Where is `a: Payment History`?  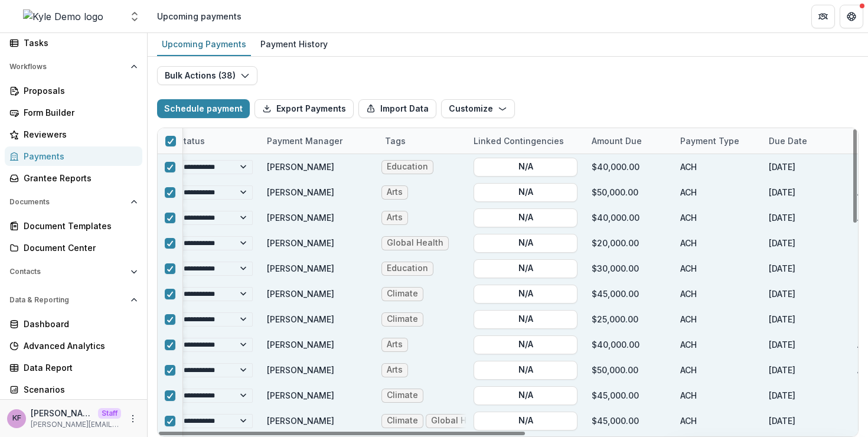
a: Payment History is located at coordinates (294, 45).